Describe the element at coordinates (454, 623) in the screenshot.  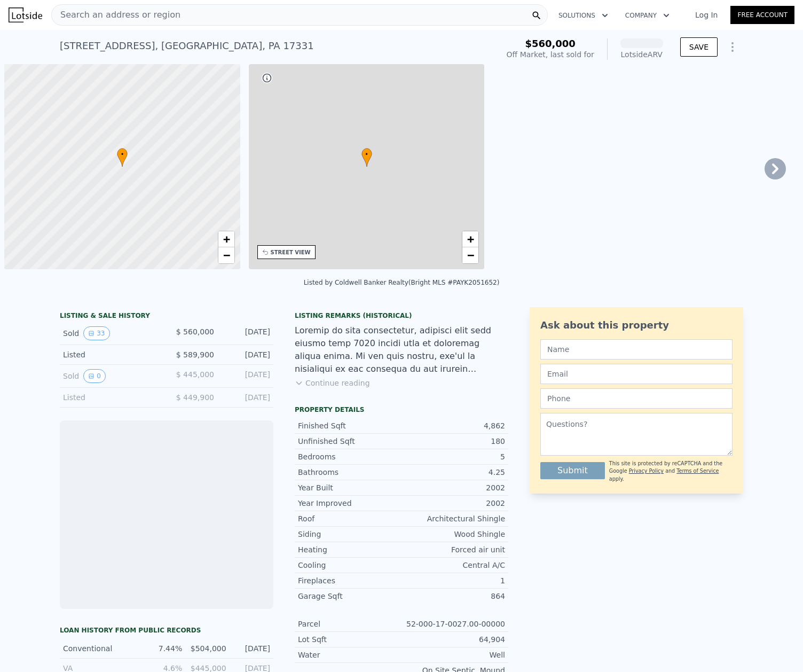
I see `div: 52-000-17-0027.00-00000` at that location.